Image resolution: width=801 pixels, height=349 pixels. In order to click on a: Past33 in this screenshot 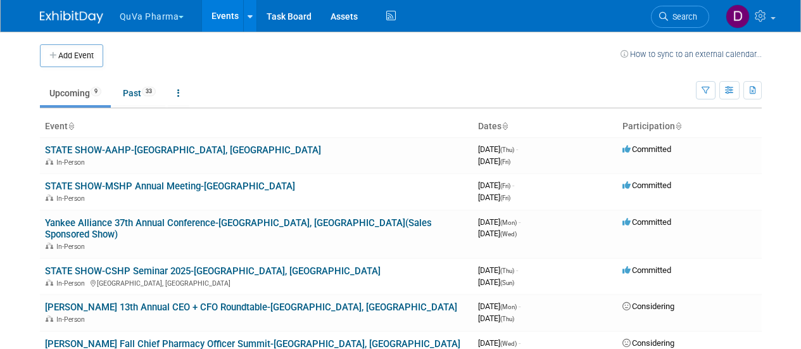, I will do `click(139, 93)`.